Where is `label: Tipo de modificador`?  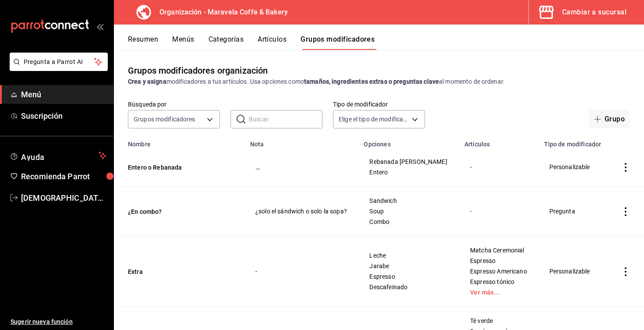 label: Tipo de modificador is located at coordinates (379, 104).